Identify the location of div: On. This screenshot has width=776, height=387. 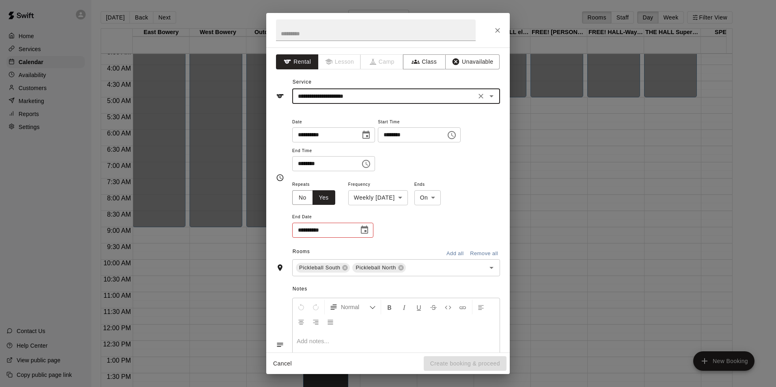
(428, 198).